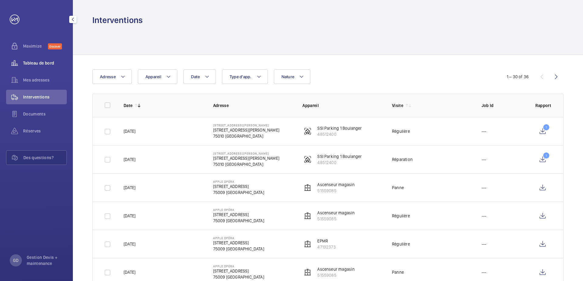 This screenshot has width=583, height=281. I want to click on p: EPMR, so click(326, 241).